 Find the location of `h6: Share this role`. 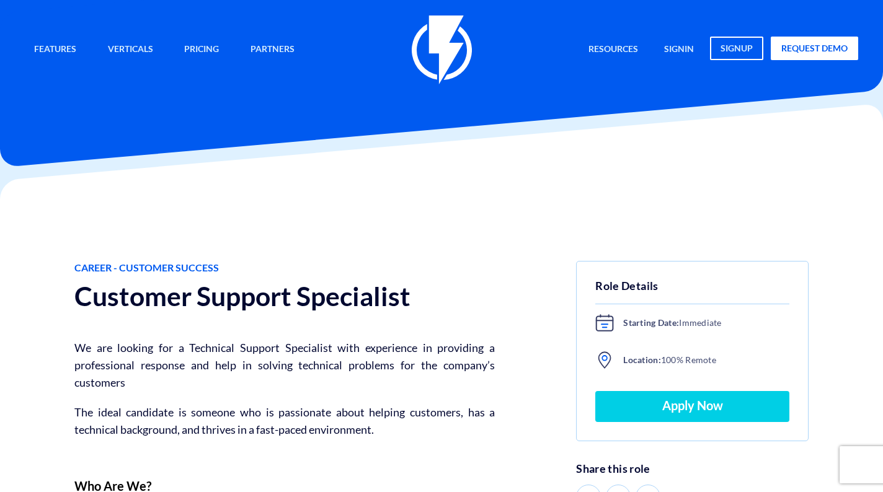

h6: Share this role is located at coordinates (692, 469).